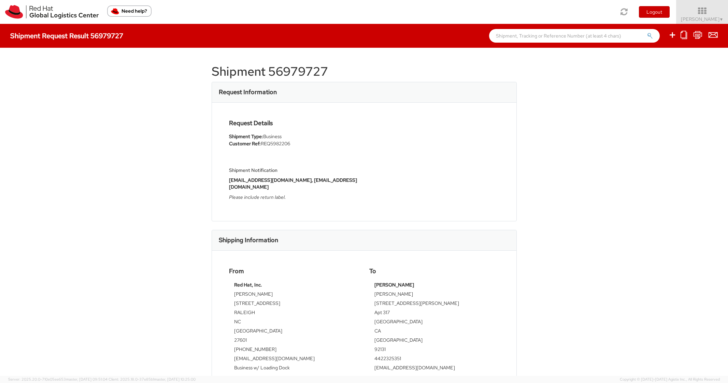 The width and height of the screenshot is (728, 383). Describe the element at coordinates (58, 379) in the screenshot. I see `span: Server: 2025.20.0-710e05ee653` at that location.